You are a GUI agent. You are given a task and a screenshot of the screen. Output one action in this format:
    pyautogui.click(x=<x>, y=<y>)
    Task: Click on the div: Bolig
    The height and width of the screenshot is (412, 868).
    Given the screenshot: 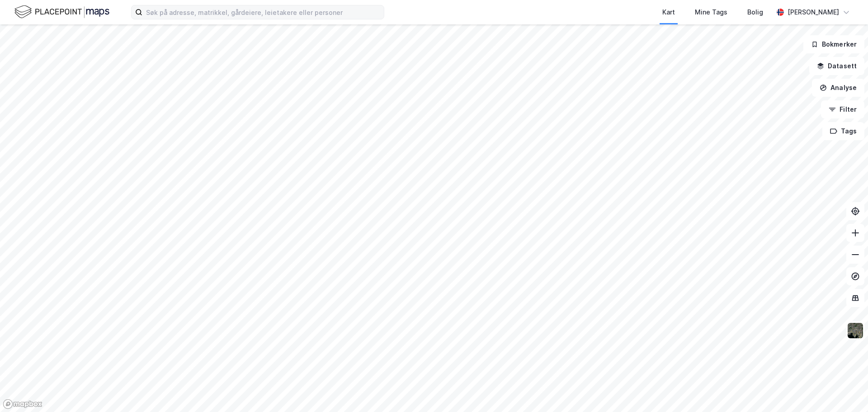 What is the action you would take?
    pyautogui.click(x=755, y=12)
    